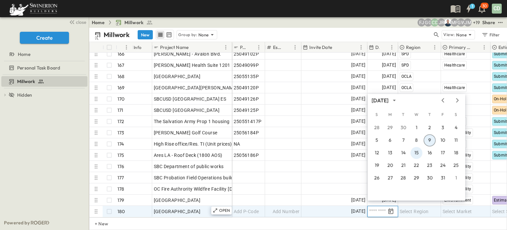  I want to click on button: 31, so click(443, 178).